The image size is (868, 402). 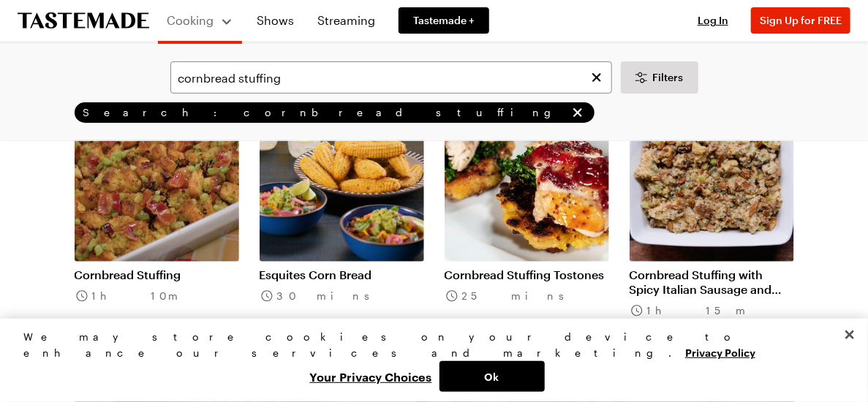 What do you see at coordinates (191, 20) in the screenshot?
I see `span: Cooking` at bounding box center [191, 20].